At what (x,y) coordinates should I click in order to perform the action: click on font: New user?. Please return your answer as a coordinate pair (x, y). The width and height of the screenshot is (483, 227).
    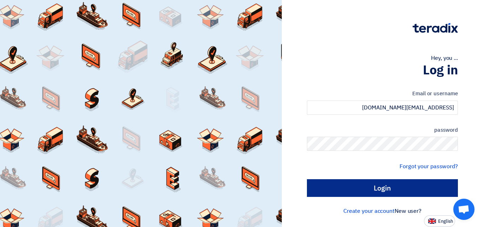
    Looking at the image, I should click on (408, 211).